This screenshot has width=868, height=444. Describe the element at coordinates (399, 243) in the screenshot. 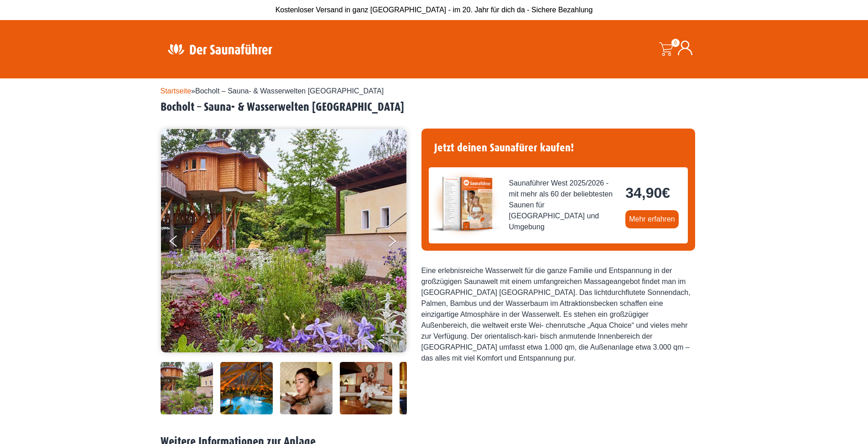

I see `button: Next` at that location.